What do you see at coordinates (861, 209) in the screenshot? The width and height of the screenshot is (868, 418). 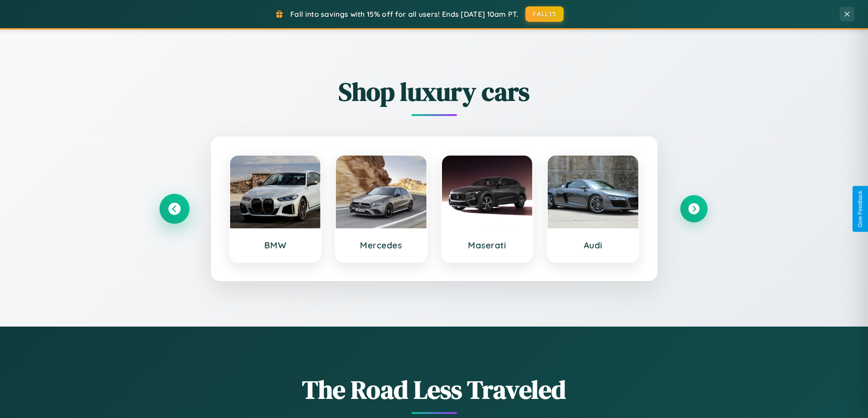 I see `div: Give Feedback` at bounding box center [861, 209].